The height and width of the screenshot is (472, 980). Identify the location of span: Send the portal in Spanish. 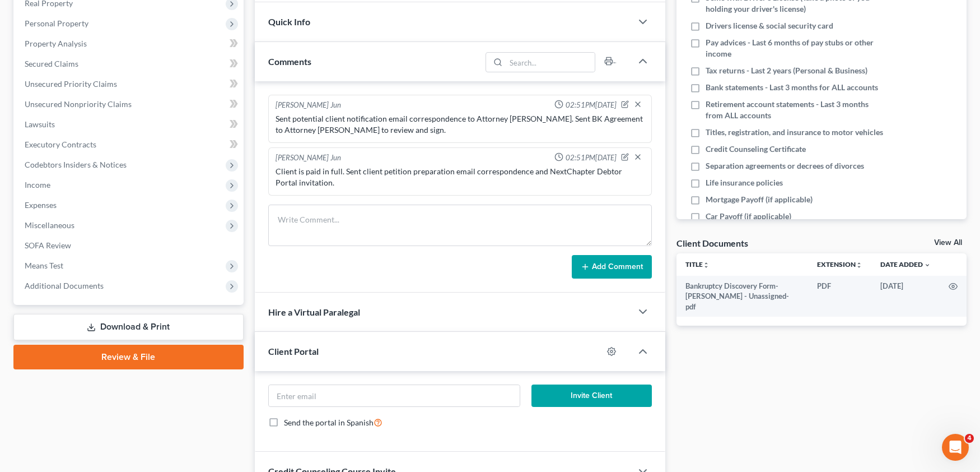
(329, 422).